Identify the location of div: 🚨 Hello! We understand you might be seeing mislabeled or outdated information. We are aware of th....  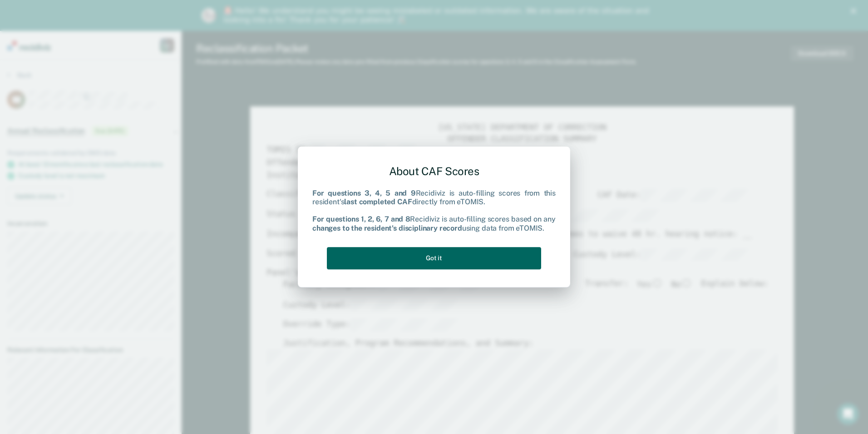
(438, 16).